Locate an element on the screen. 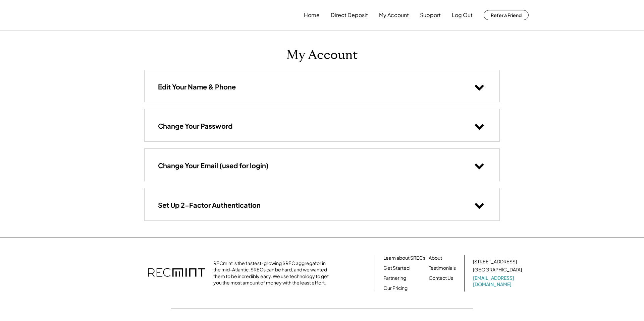  a: About is located at coordinates (435, 258).